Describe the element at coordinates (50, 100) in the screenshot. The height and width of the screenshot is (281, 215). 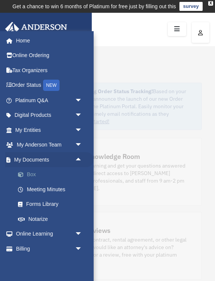
I see `a: Platinum Q&Aarrow_drop_down` at that location.